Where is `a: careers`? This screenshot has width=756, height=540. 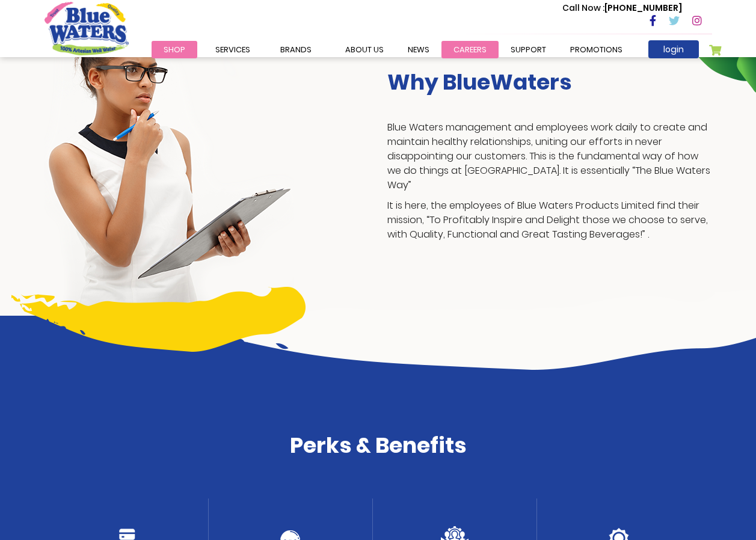 a: careers is located at coordinates (470, 49).